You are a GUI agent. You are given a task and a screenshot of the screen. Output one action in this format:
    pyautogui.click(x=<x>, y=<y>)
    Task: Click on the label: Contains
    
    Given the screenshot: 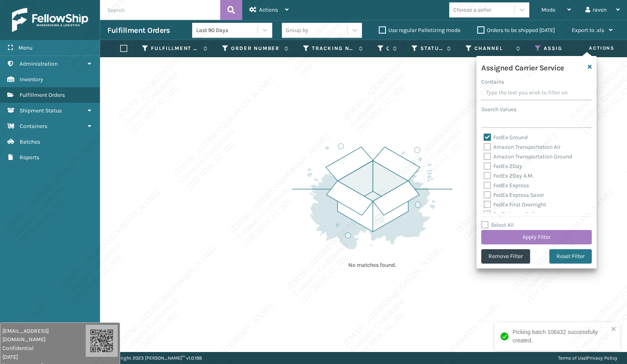 What is the action you would take?
    pyautogui.click(x=493, y=81)
    